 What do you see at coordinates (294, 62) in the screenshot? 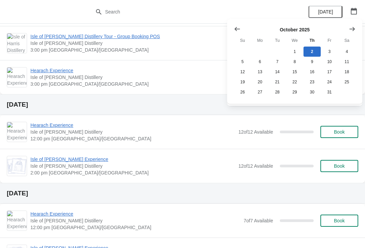
I see `button: Wednesday October 8 2025` at bounding box center [294, 62].